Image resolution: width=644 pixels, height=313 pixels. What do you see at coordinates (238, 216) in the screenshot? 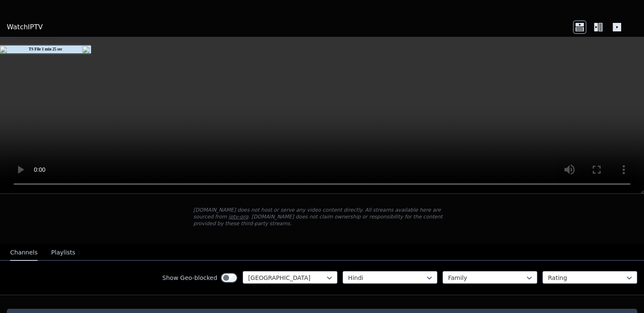
I see `a: iptv-org` at bounding box center [238, 216].